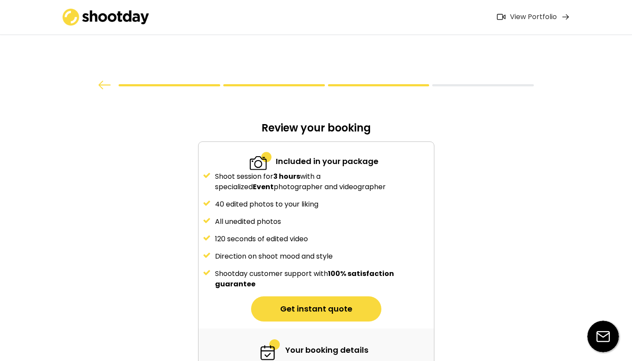  What do you see at coordinates (322, 239) in the screenshot?
I see `div: 120 seconds of edited video` at bounding box center [322, 239].